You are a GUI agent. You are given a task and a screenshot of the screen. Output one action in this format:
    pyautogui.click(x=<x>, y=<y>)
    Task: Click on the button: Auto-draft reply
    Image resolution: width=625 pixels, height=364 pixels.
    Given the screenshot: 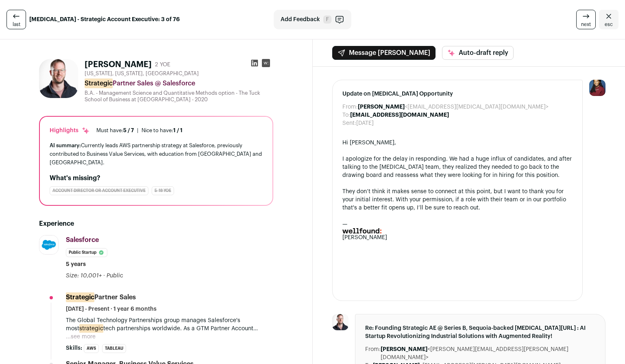 What is the action you would take?
    pyautogui.click(x=478, y=53)
    